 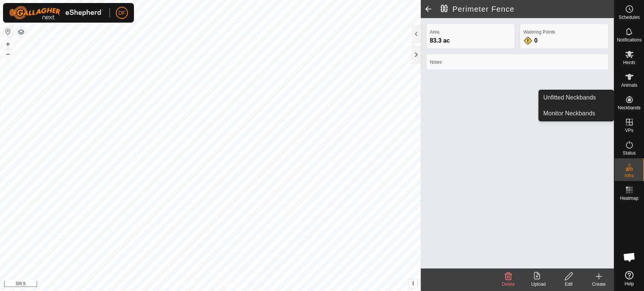 What do you see at coordinates (527, 9) in the screenshot?
I see `h2: Perimeter Fence` at bounding box center [527, 9].